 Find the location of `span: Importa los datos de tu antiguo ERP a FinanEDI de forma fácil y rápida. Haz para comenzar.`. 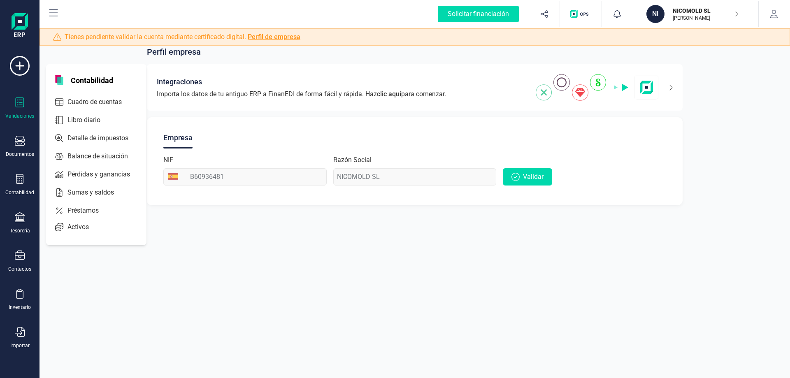

span: Importa los datos de tu antiguo ERP a FinanEDI de forma fácil y rápida. Haz para comenzar. is located at coordinates (301, 94).